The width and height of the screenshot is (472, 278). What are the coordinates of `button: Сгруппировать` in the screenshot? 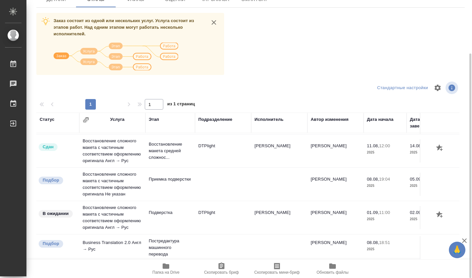 It's located at (86, 120).